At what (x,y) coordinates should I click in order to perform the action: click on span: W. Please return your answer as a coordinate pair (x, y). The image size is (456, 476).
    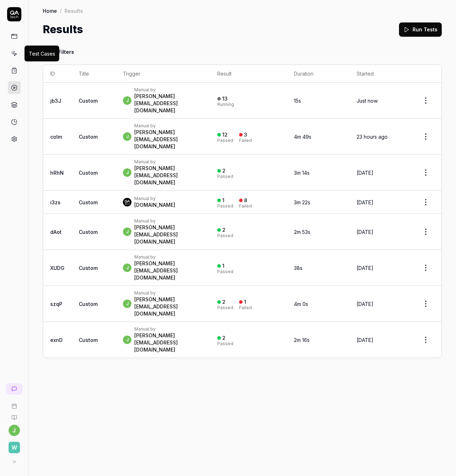
    Looking at the image, I should click on (14, 448).